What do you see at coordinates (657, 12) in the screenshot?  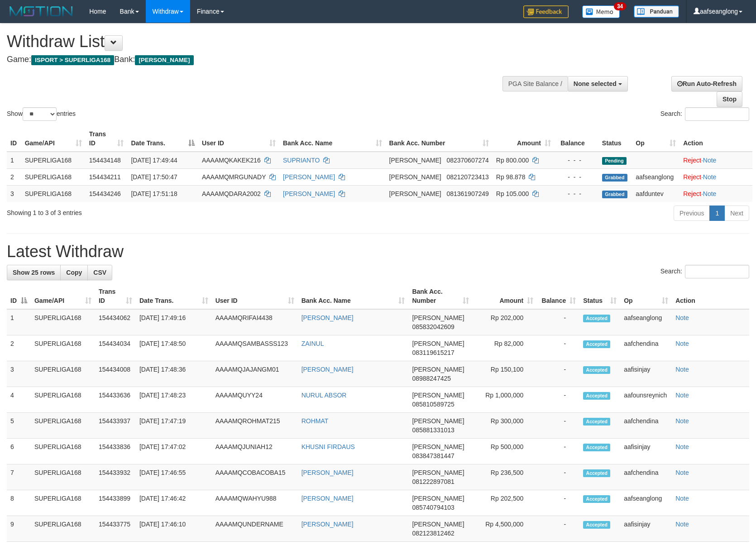 I see `img: panduan.png` at bounding box center [657, 12].